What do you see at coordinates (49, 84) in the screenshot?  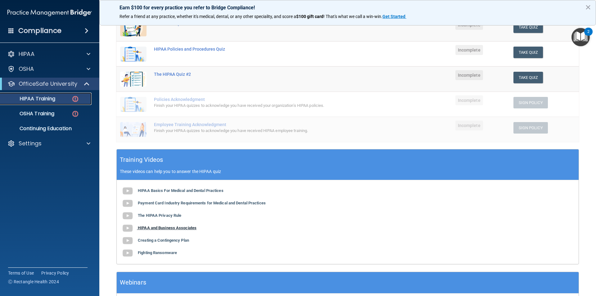 I see `a: OfficeSafe University` at bounding box center [49, 84].